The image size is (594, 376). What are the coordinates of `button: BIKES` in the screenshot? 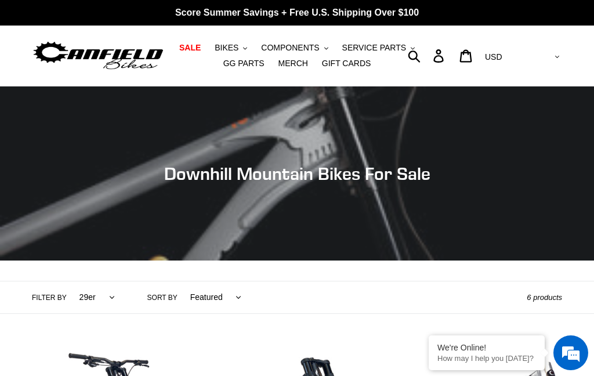 It's located at (231, 48).